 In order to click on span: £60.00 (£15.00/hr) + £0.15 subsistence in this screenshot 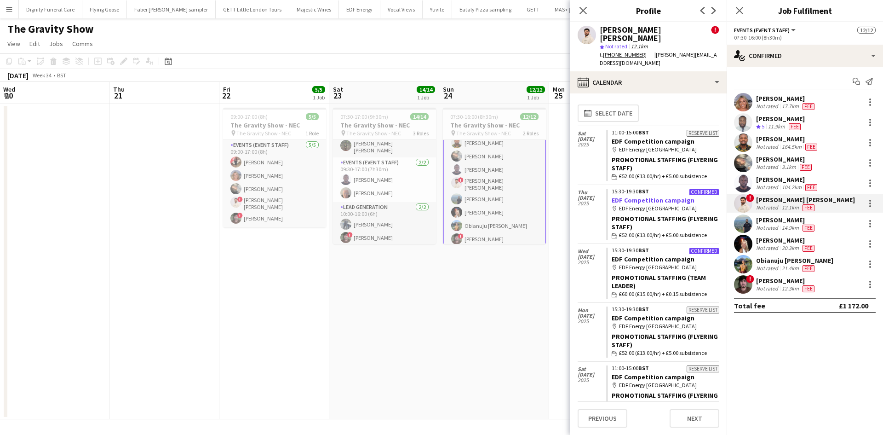, I will do `click(663, 294)`.